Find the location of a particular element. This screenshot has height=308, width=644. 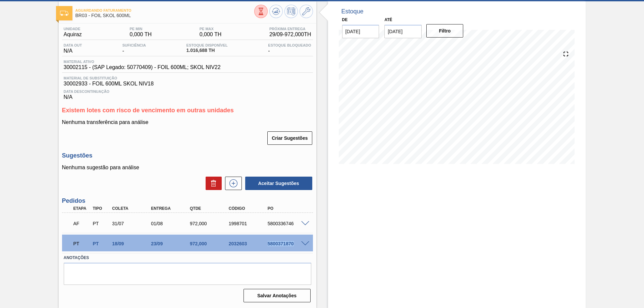

span: Estoque Bloqueado is located at coordinates (290, 45).